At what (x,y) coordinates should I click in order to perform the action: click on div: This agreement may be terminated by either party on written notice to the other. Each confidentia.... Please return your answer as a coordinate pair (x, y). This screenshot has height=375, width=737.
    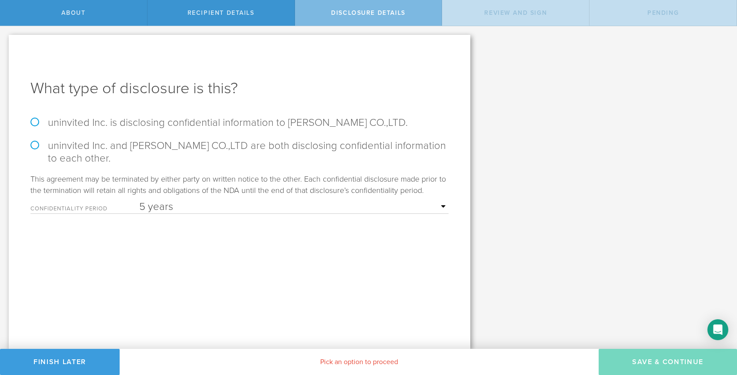
    Looking at the image, I should click on (239, 193).